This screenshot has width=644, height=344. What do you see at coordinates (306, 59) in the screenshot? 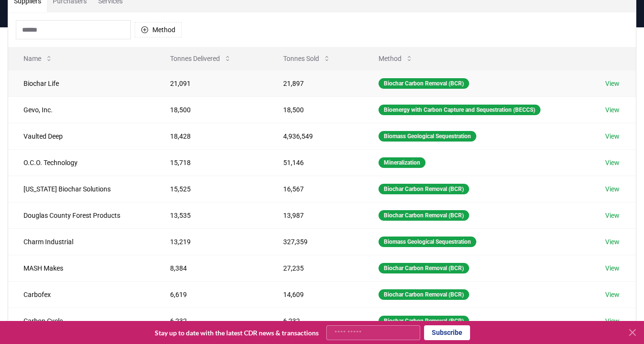
I see `button: Tonnes Sold` at bounding box center [306, 59].